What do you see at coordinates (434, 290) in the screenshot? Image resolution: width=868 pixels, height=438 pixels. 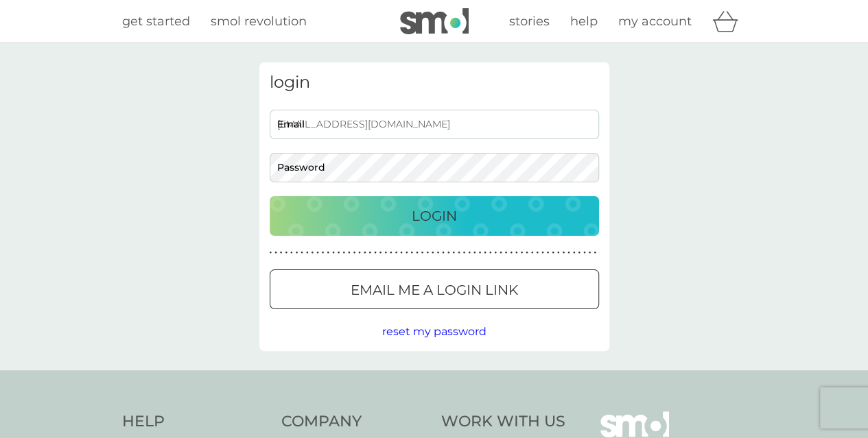 I see `p: Email me a login link` at bounding box center [434, 290].